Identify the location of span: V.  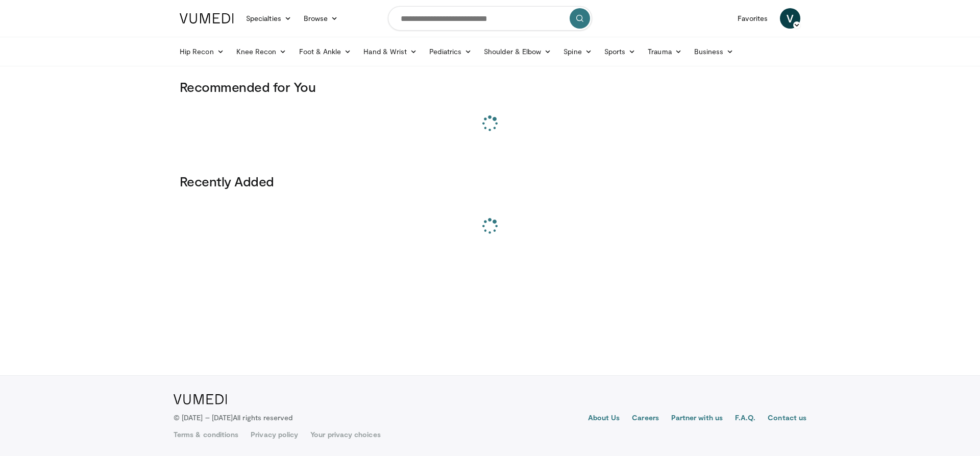
(790, 18).